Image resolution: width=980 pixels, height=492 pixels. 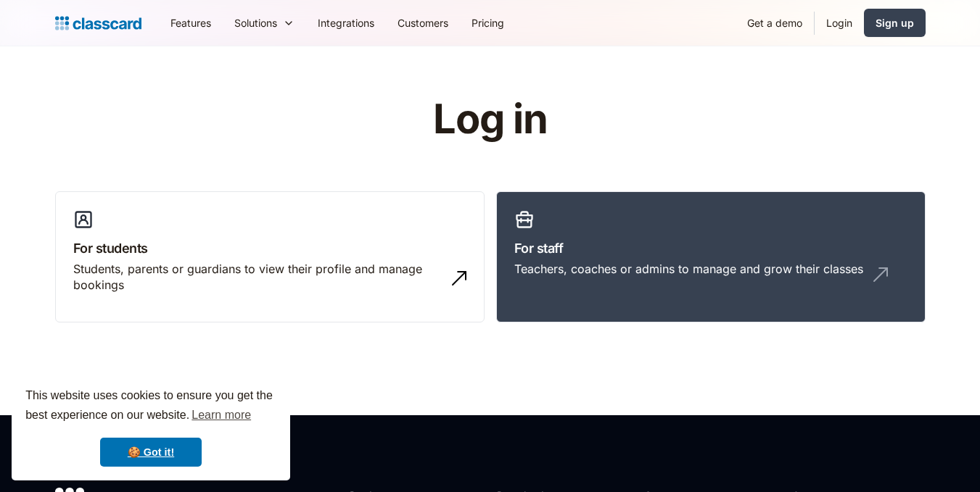 What do you see at coordinates (711, 257) in the screenshot?
I see `a: For staffTeachers, coaches or admins to manage and grow their classes` at bounding box center [711, 257].